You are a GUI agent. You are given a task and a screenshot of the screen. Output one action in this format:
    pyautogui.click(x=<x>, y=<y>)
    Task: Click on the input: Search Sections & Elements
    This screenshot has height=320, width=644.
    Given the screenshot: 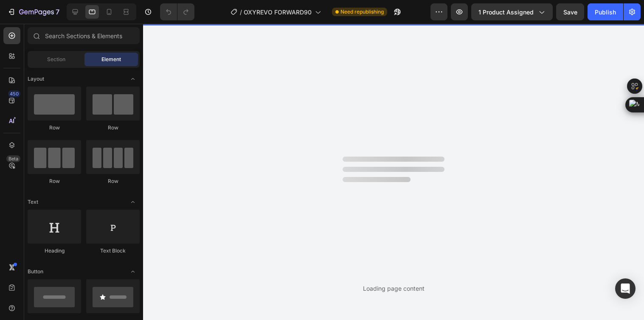 What is the action you would take?
    pyautogui.click(x=84, y=36)
    